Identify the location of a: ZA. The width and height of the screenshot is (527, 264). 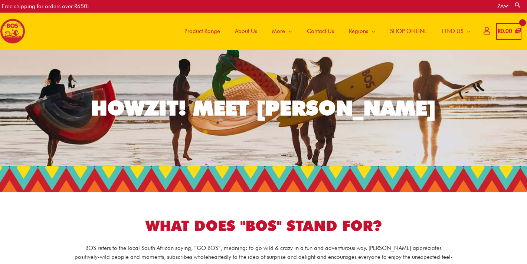
(503, 6).